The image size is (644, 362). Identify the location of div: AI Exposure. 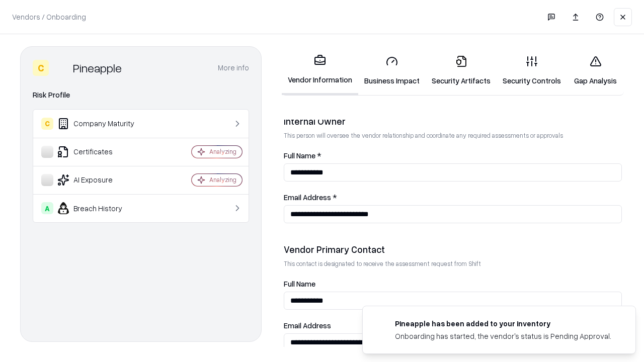
(101, 180).